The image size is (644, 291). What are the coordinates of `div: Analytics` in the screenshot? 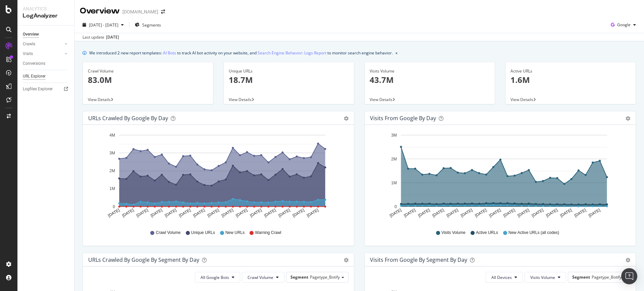 It's located at (45, 9).